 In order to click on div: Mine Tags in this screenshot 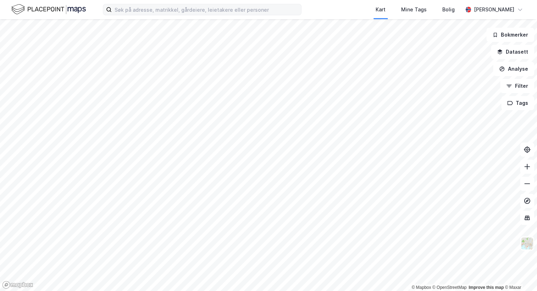, I will do `click(414, 10)`.